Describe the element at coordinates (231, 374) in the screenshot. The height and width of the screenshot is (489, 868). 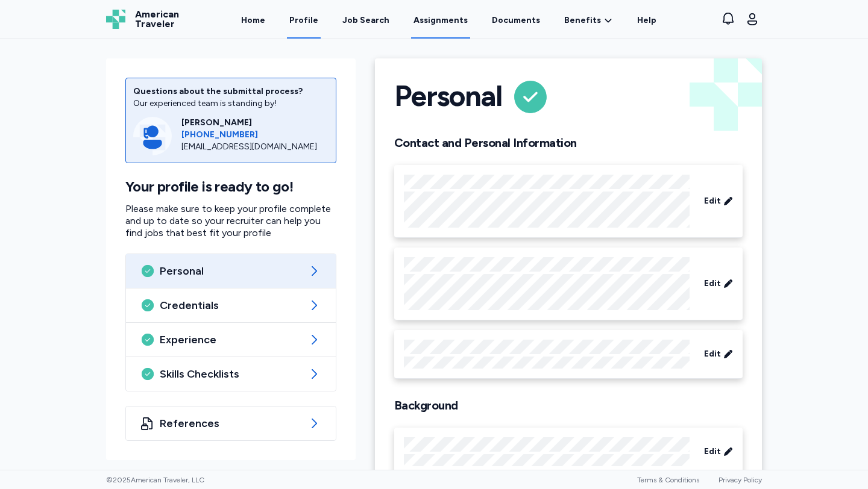
I see `span: Skills Checklists` at that location.